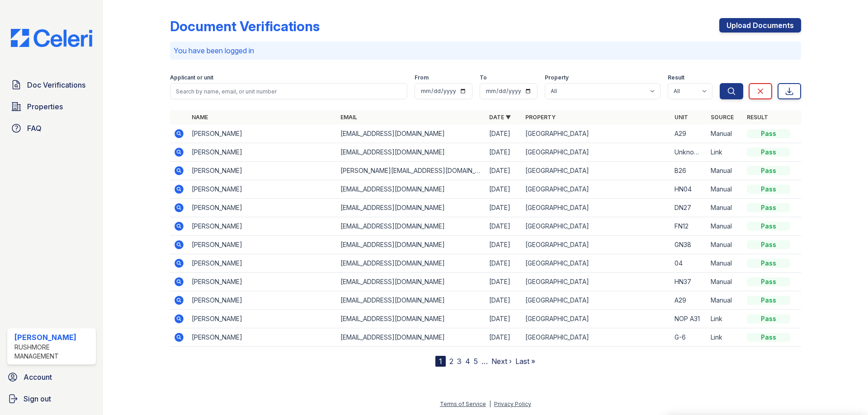 The width and height of the screenshot is (868, 415). What do you see at coordinates (467, 361) in the screenshot?
I see `a: 4` at bounding box center [467, 361].